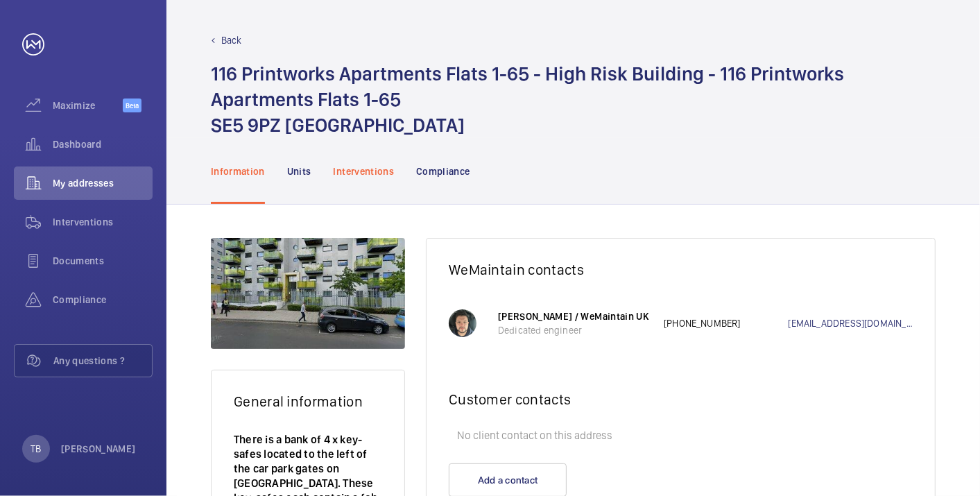  I want to click on span: Compliance, so click(102, 300).